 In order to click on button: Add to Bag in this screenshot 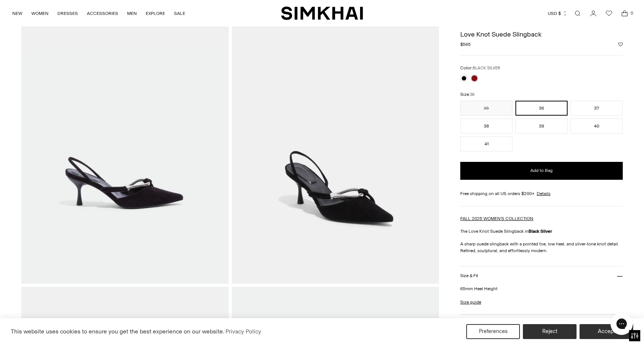, I will do `click(541, 171)`.